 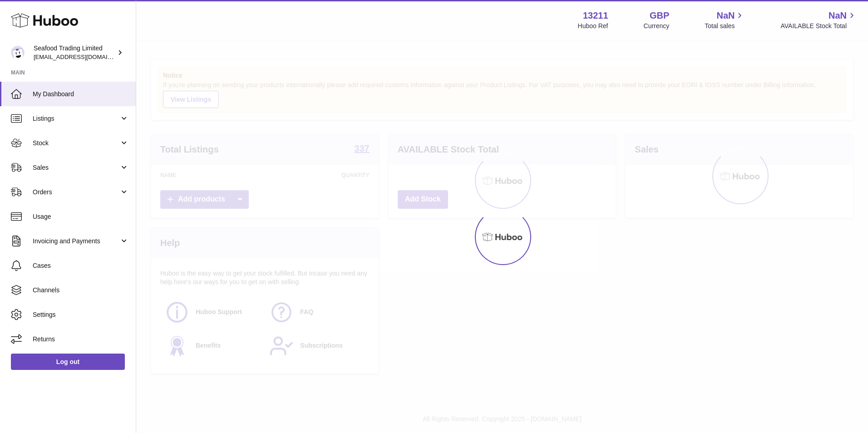 What do you see at coordinates (67, 362) in the screenshot?
I see `a: Log out` at bounding box center [67, 362].